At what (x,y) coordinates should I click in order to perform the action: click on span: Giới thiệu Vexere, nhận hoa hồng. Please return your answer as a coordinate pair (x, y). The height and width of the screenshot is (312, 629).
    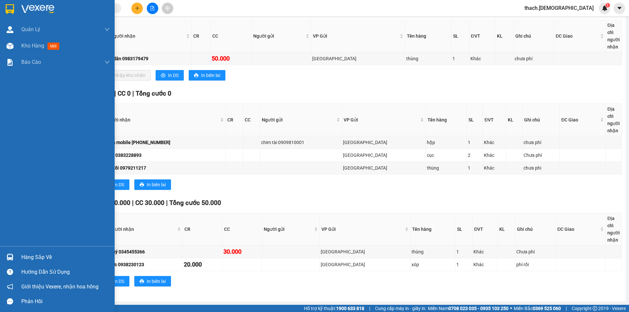
    Looking at the image, I should click on (60, 287).